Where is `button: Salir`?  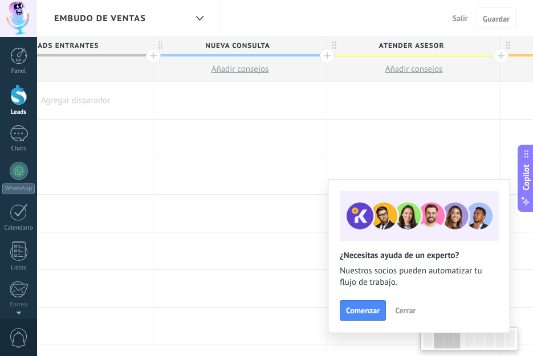 button: Salir is located at coordinates (460, 18).